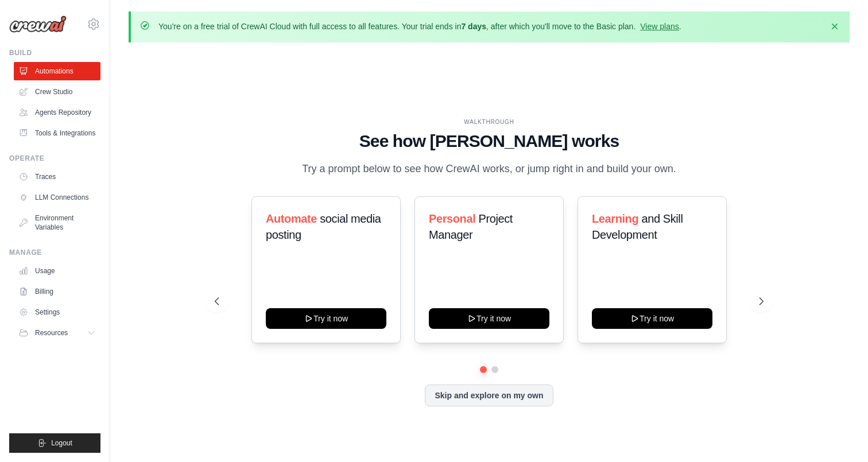  Describe the element at coordinates (57, 92) in the screenshot. I see `a: Crew Studio` at that location.